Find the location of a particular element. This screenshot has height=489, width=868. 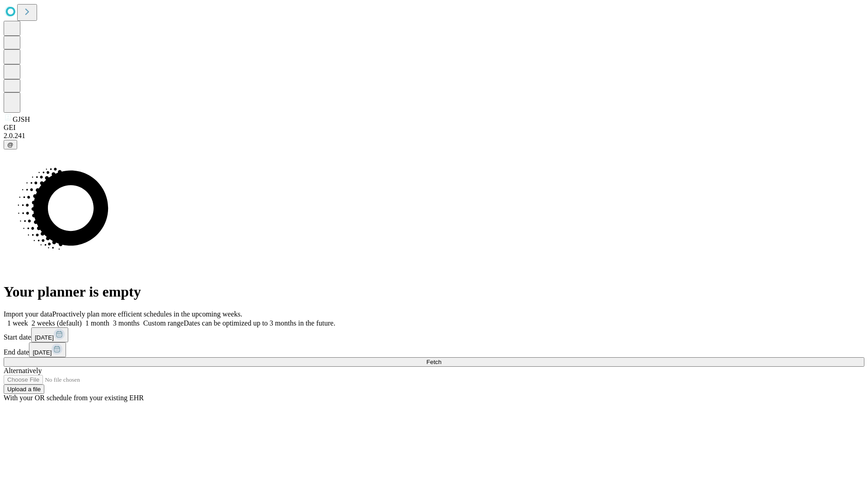

span: 1 month is located at coordinates (97, 323).